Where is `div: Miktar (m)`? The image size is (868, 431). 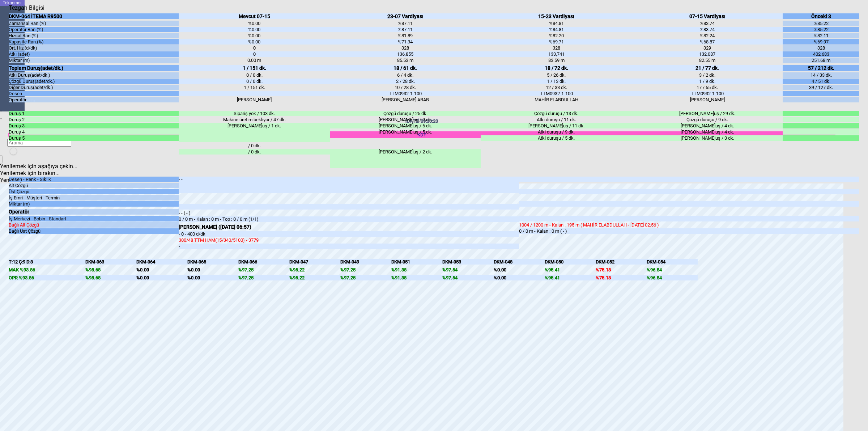 div: Miktar (m) is located at coordinates (94, 60).